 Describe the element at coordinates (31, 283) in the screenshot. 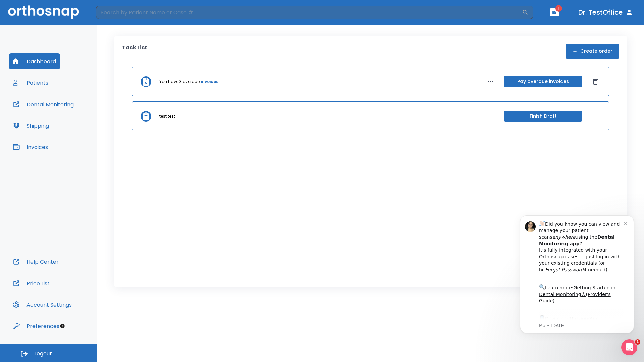

I see `button: Price List` at that location.